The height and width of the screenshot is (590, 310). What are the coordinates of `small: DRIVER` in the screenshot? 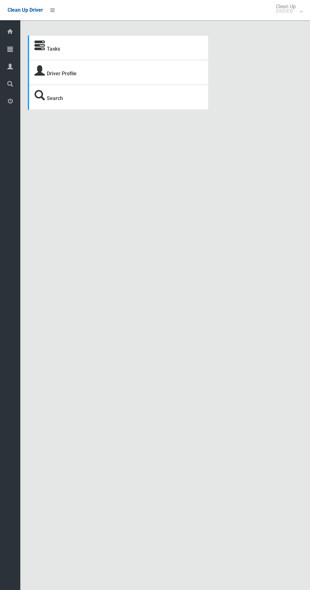 It's located at (286, 11).